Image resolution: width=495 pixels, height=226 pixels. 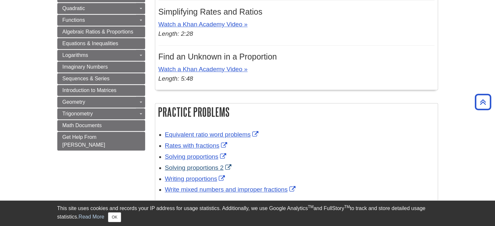 What do you see at coordinates (101, 55) in the screenshot?
I see `a: Logarithms` at bounding box center [101, 55].